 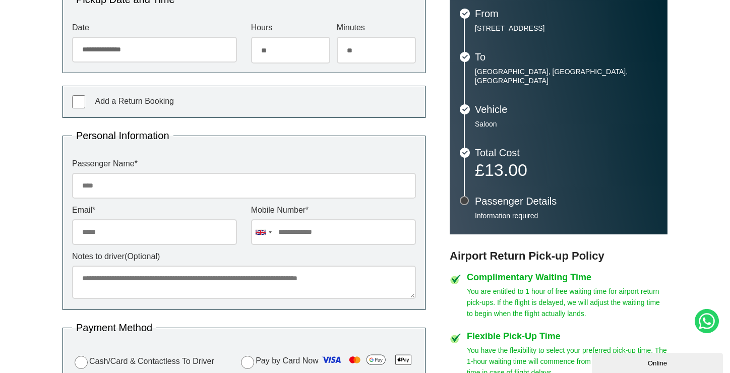 I want to click on legend: Personal Information, so click(x=122, y=136).